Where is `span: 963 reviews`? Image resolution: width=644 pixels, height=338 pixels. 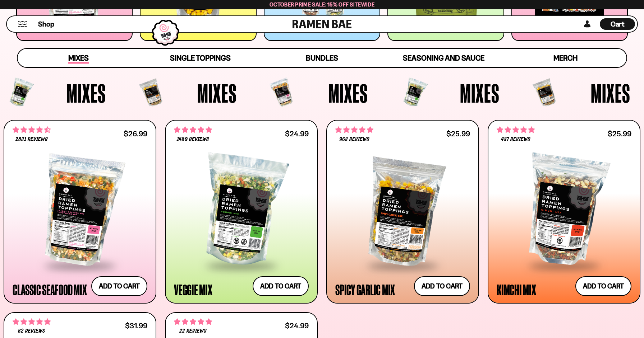 span: 963 reviews is located at coordinates (354, 140).